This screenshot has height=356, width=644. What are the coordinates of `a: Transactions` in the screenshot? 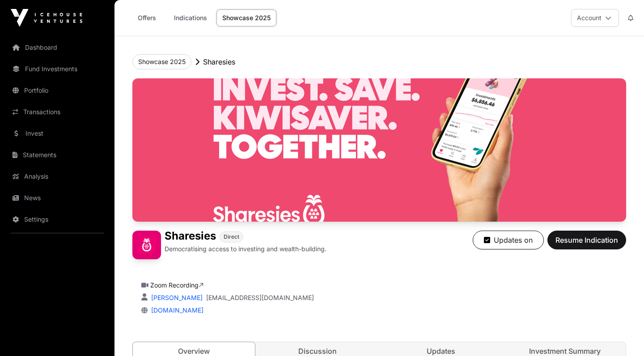 It's located at (57, 112).